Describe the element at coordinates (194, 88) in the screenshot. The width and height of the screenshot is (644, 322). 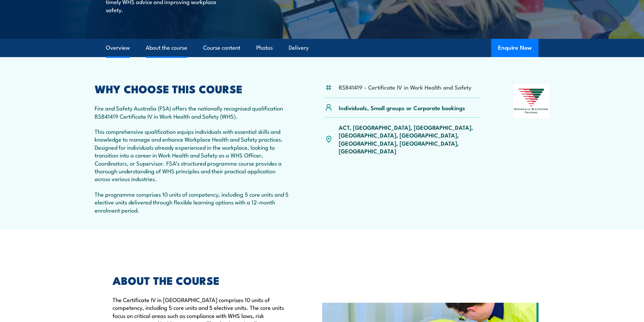
I see `h2: WHY CHOOSE THIS COURSE` at that location.